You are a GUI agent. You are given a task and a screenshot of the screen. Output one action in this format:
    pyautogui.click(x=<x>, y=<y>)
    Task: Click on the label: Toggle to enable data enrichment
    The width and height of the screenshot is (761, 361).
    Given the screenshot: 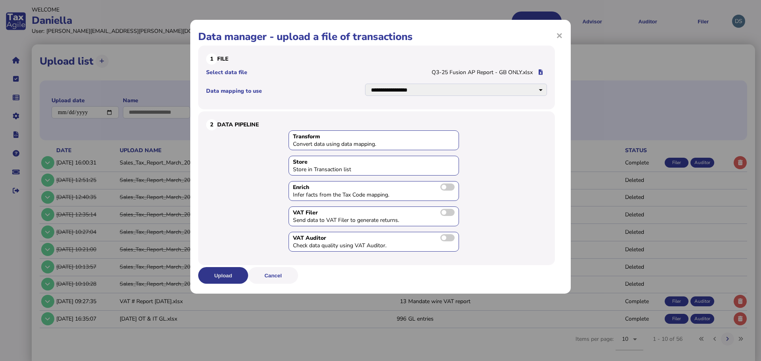 What is the action you would take?
    pyautogui.click(x=447, y=187)
    